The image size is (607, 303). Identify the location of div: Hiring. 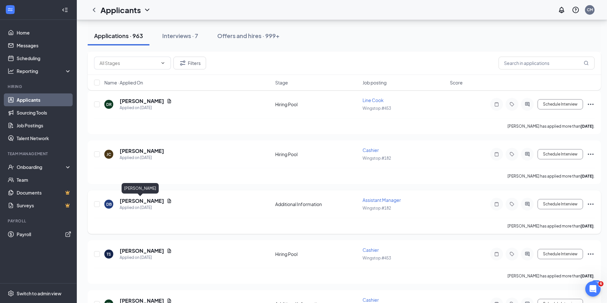
(39, 86).